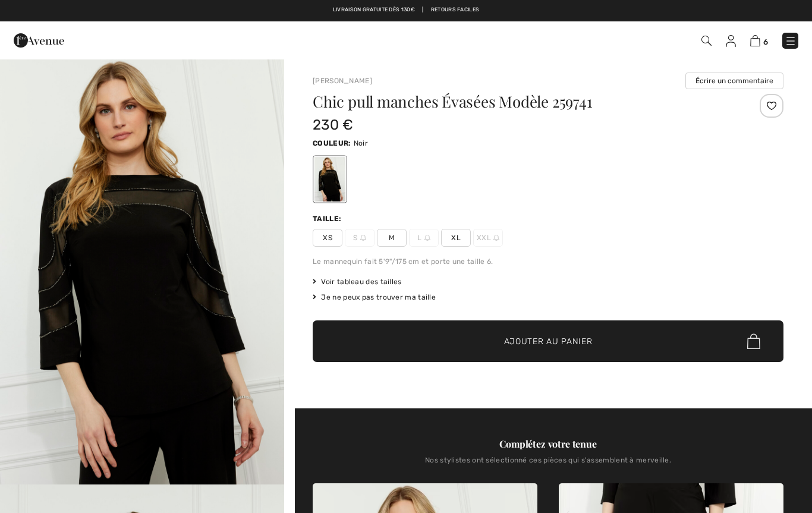 Image resolution: width=812 pixels, height=513 pixels. I want to click on div: Je ne peux pas trouver ma taille, so click(548, 297).